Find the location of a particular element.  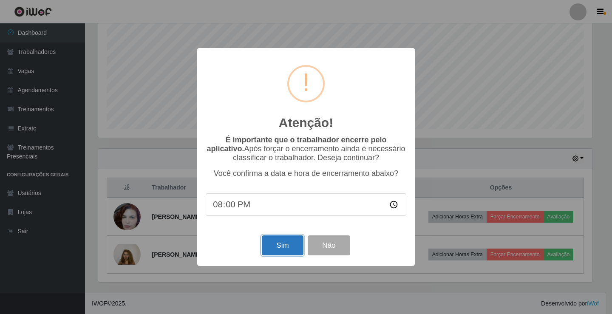

p: Você confirma a data e hora de encerramento abaixo? is located at coordinates (306, 173).